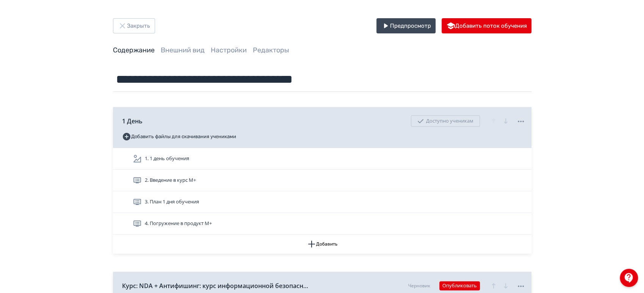 This screenshot has height=293, width=644. I want to click on span: 1. 1 день обучения, so click(167, 159).